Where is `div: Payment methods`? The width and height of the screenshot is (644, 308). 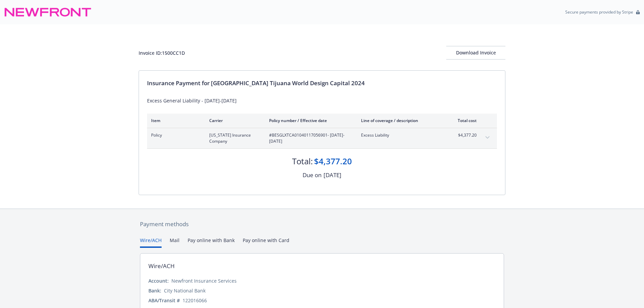 div: Payment methods is located at coordinates (322, 224).